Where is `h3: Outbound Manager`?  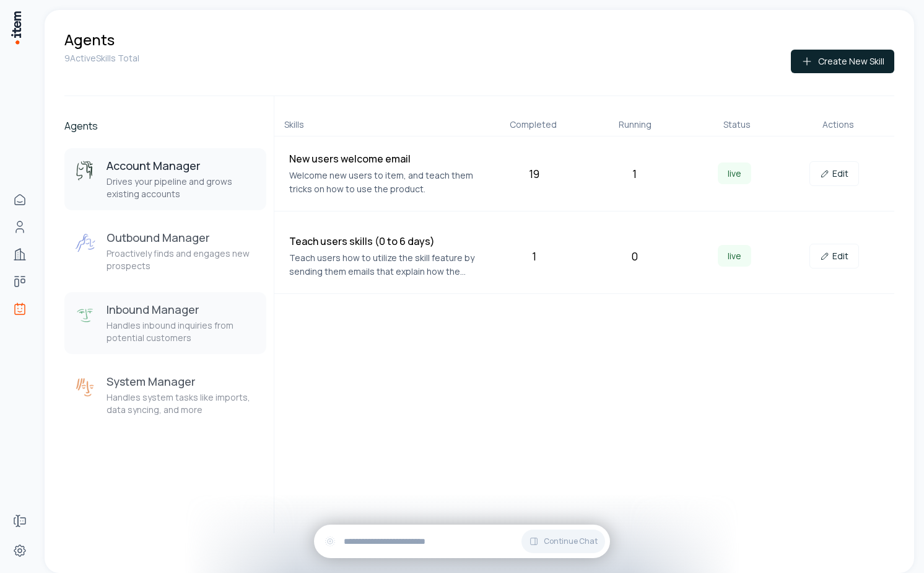 h3: Outbound Manager is located at coordinates (182, 237).